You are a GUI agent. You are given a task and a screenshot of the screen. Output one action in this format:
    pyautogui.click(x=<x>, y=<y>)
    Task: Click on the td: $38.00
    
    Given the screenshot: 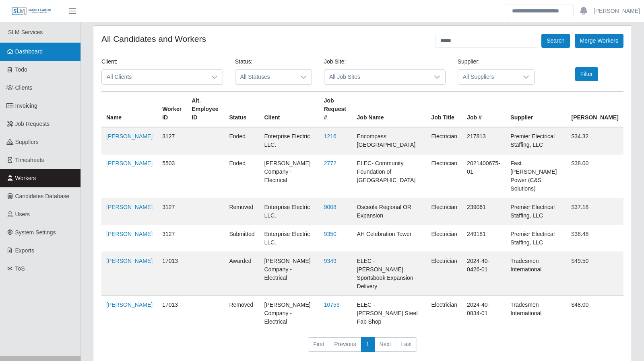 What is the action you would take?
    pyautogui.click(x=595, y=176)
    